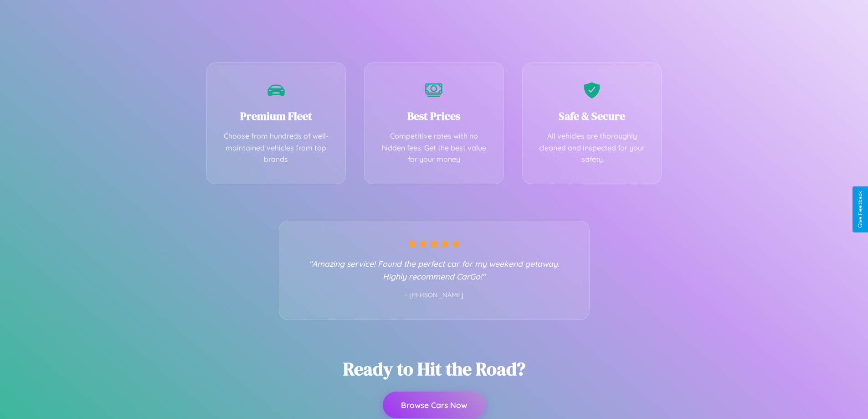 Image resolution: width=868 pixels, height=419 pixels. I want to click on button: Browse Cars Now, so click(434, 405).